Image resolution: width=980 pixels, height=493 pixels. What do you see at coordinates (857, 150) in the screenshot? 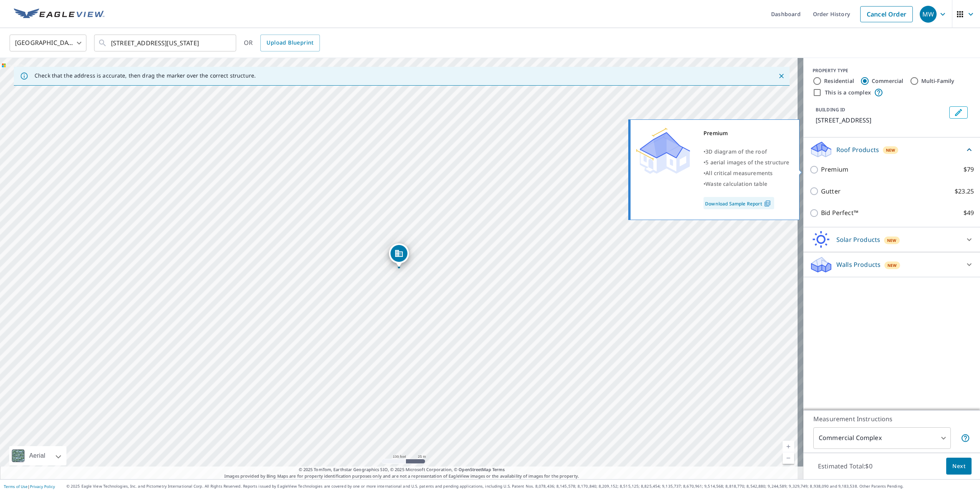
I see `p: Roof Products` at bounding box center [857, 150].